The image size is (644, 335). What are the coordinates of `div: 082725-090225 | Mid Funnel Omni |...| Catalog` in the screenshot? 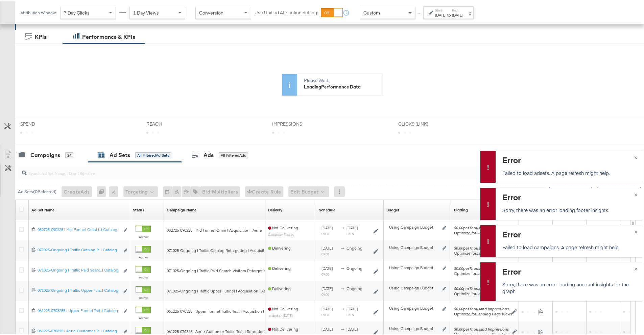 It's located at (79, 228).